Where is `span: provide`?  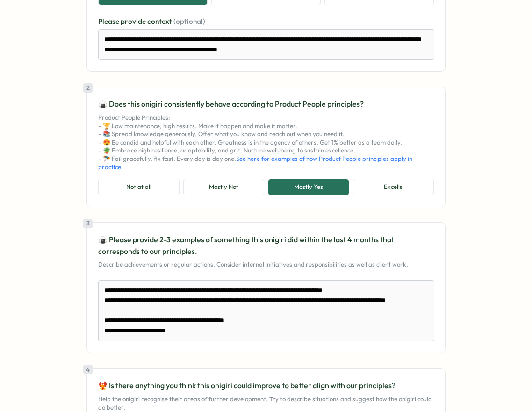
span: provide is located at coordinates (133, 21).